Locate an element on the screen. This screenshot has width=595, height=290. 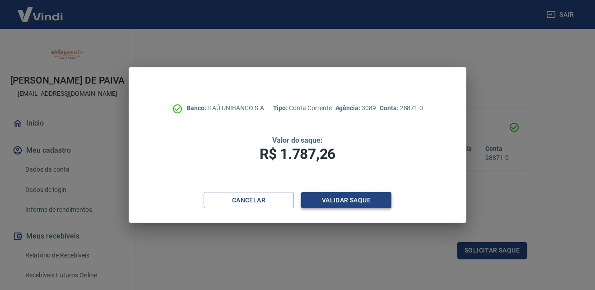
span: Banco: is located at coordinates (197, 108).